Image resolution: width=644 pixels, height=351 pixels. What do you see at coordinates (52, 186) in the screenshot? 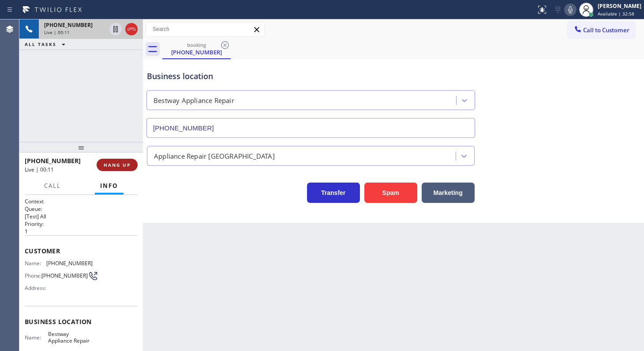
I see `span: Call` at bounding box center [52, 186].